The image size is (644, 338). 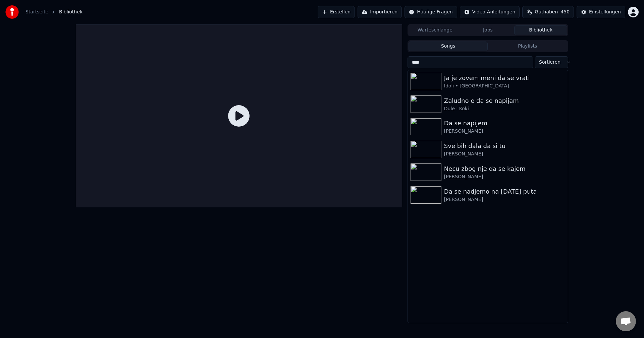 What do you see at coordinates (546, 12) in the screenshot?
I see `span: Guthaben` at bounding box center [546, 12].